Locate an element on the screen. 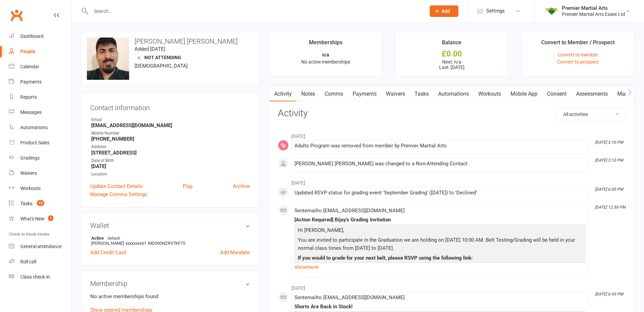  a: Notes is located at coordinates (308, 94).